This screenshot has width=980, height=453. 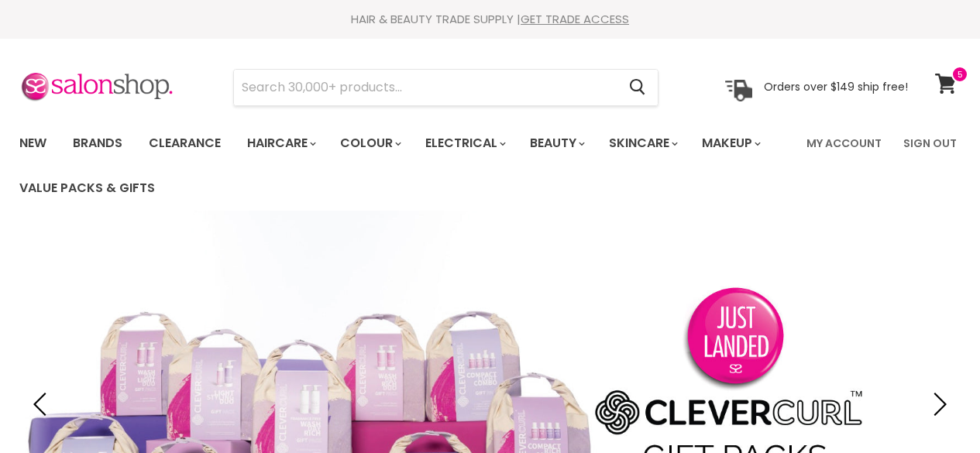 What do you see at coordinates (642, 143) in the screenshot?
I see `a: Skincare` at bounding box center [642, 143].